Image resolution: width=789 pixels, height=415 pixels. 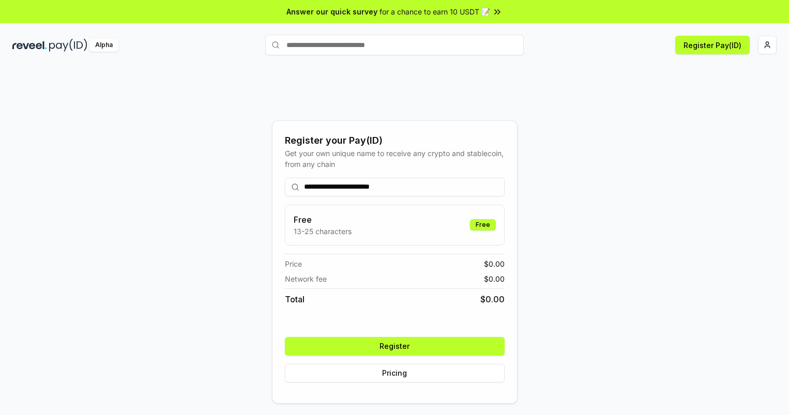 What do you see at coordinates (713, 45) in the screenshot?
I see `button: Register Pay(ID)` at bounding box center [713, 45].